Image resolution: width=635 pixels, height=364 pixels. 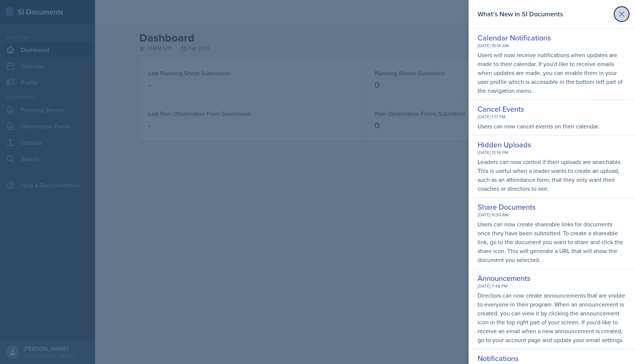 What do you see at coordinates (552, 318) in the screenshot?
I see `p: Directors can now create announcements that are visible to everyone in their program. When an ann...` at bounding box center [552, 318].